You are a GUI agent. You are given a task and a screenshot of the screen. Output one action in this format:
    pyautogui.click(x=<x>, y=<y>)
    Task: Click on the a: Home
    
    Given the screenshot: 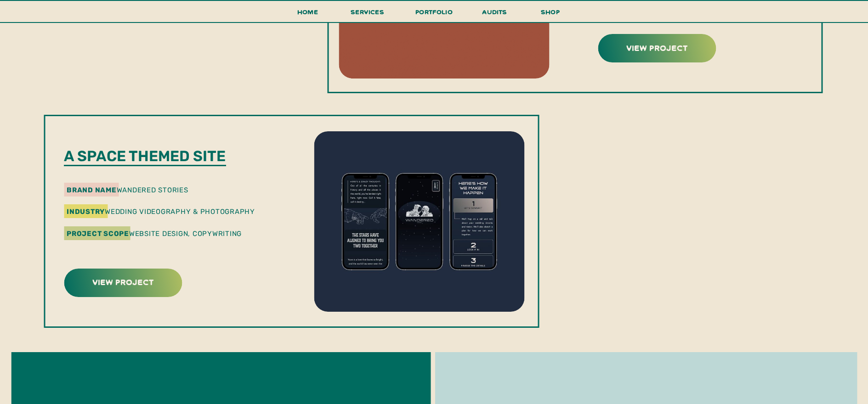 What is the action you would take?
    pyautogui.click(x=308, y=14)
    